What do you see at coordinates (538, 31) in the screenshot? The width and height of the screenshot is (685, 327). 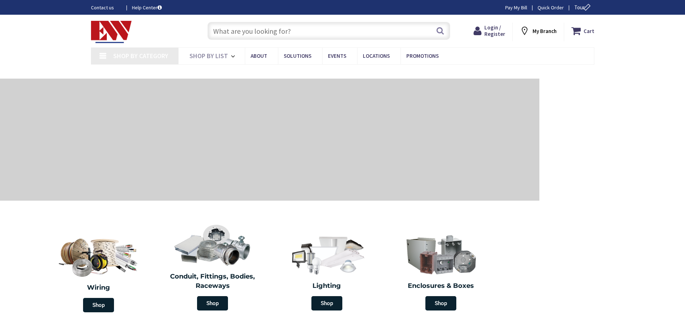 I see `div: My Branch` at bounding box center [538, 31].